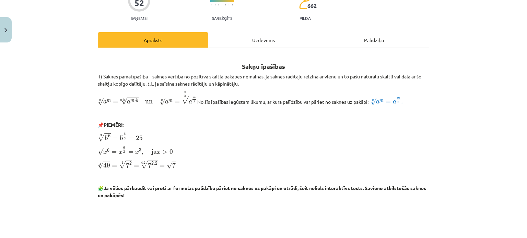  What do you see at coordinates (139, 138) in the screenshot?
I see `span: 25` at bounding box center [139, 138].